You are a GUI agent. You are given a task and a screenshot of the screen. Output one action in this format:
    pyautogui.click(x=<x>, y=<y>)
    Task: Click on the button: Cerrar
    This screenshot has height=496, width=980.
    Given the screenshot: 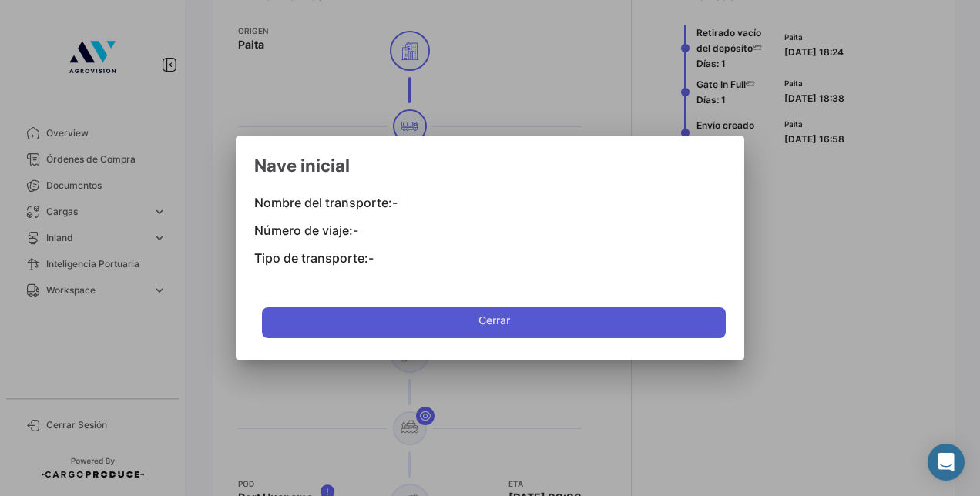 What is the action you would take?
    pyautogui.click(x=494, y=323)
    